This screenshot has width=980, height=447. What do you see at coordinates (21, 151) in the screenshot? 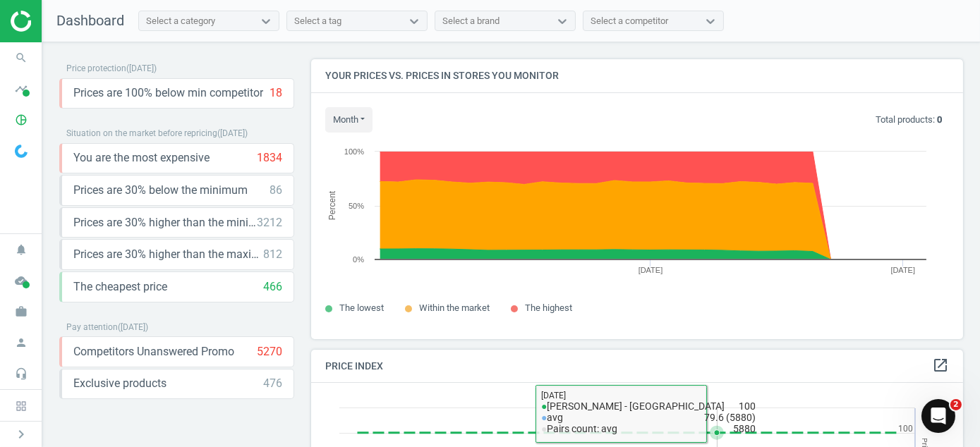
I see `img: wGWNvw8QSZomAAAAABJRU5ErkJggg==` at bounding box center [21, 151].